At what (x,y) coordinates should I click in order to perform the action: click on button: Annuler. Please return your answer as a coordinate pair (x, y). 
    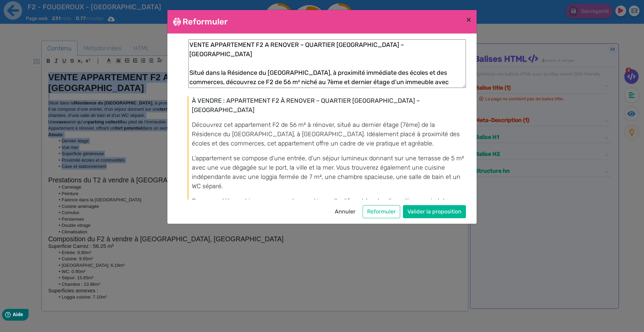
    Looking at the image, I should click on (345, 212).